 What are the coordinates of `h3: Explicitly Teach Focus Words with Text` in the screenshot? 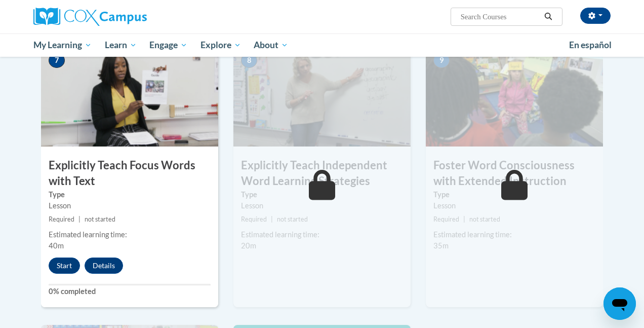 It's located at (130, 173).